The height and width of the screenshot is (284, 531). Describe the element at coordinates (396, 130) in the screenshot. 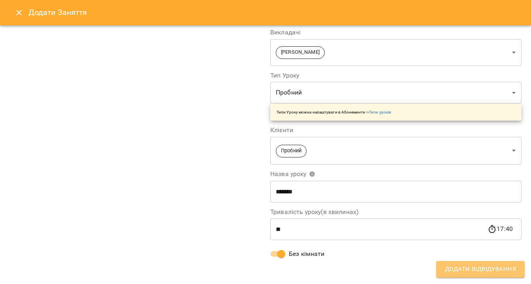

I see `label: Клієнти` at that location.